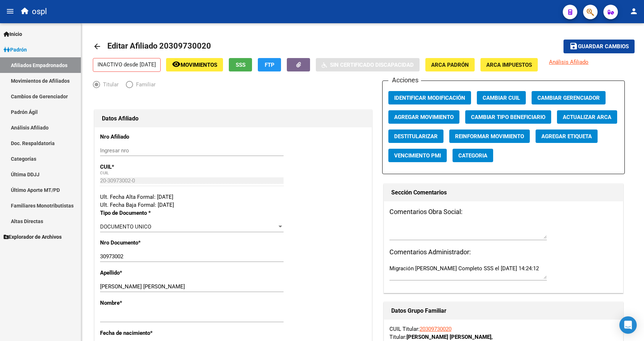  I want to click on mat-icon: arrow_back, so click(97, 47).